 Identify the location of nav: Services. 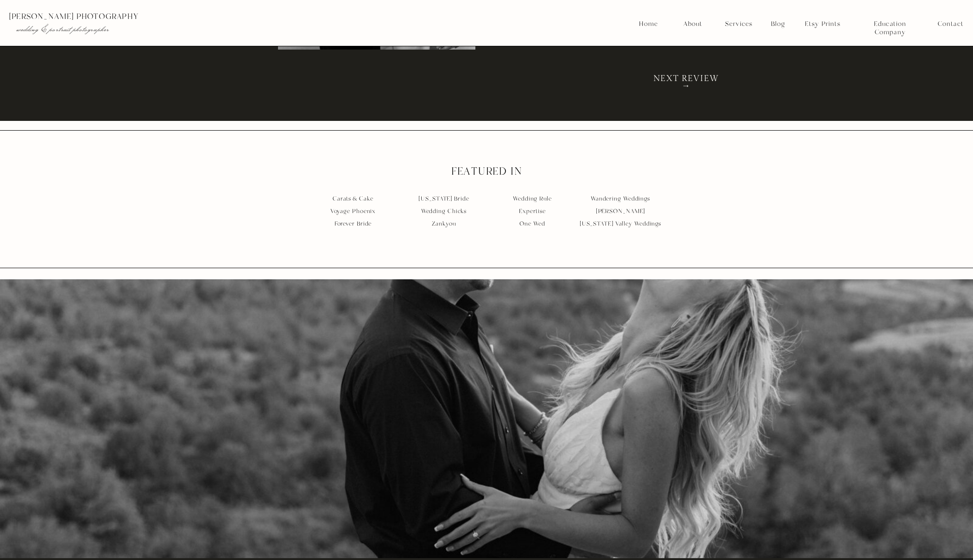
(739, 24).